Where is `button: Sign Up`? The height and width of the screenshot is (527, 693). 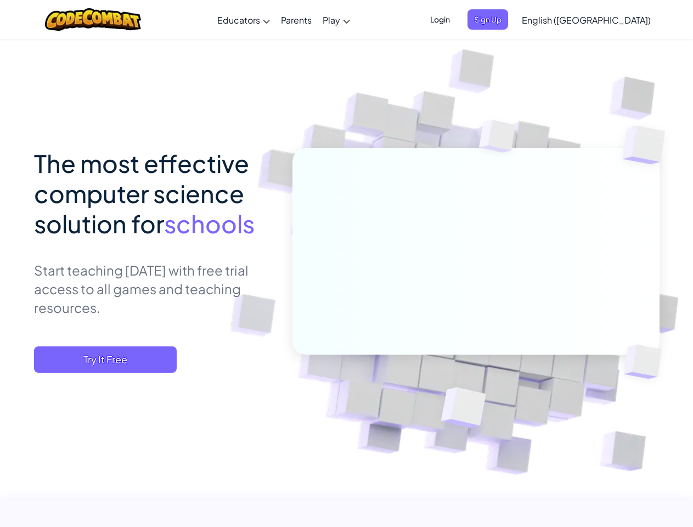 button: Sign Up is located at coordinates (488, 19).